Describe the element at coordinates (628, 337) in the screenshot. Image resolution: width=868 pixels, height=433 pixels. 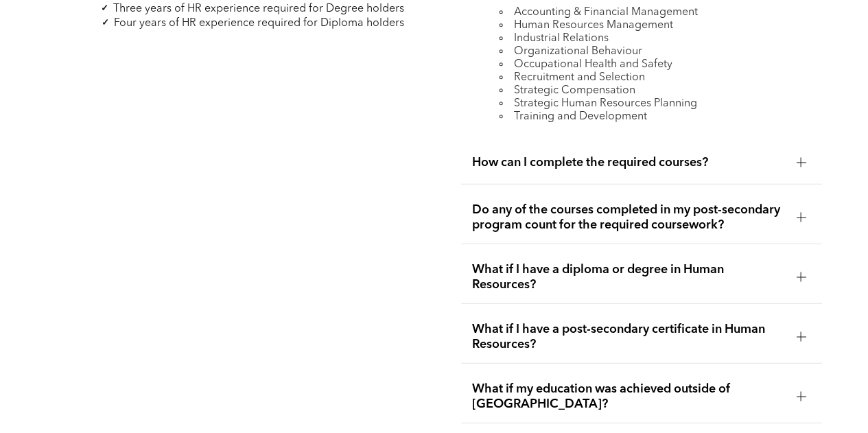
I see `span: What if I have a post-secondary certificate in Human Resources?` at that location.